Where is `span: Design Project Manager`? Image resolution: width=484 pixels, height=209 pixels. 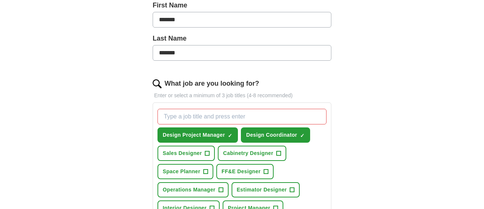 span: Design Project Manager is located at coordinates (194, 135).